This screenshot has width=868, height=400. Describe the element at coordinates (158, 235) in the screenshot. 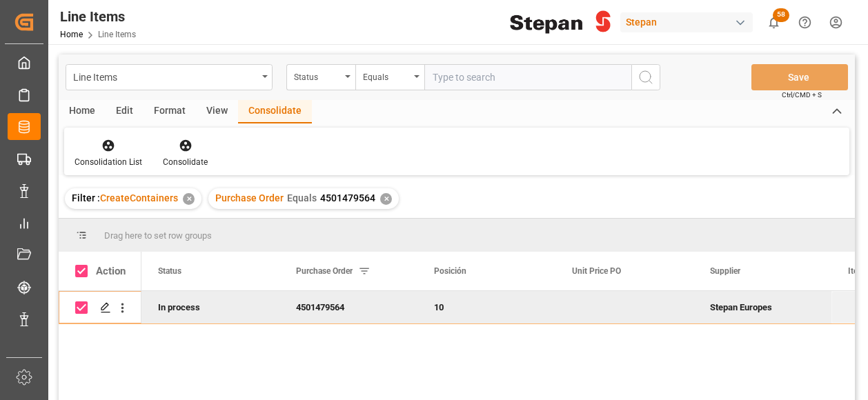

I see `span: Drag here to set row groups` at that location.